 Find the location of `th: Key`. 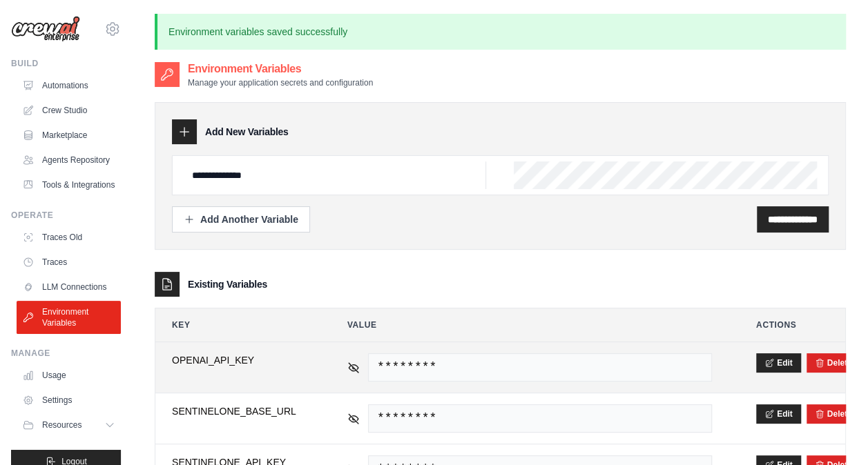

th: Key is located at coordinates (237, 325).